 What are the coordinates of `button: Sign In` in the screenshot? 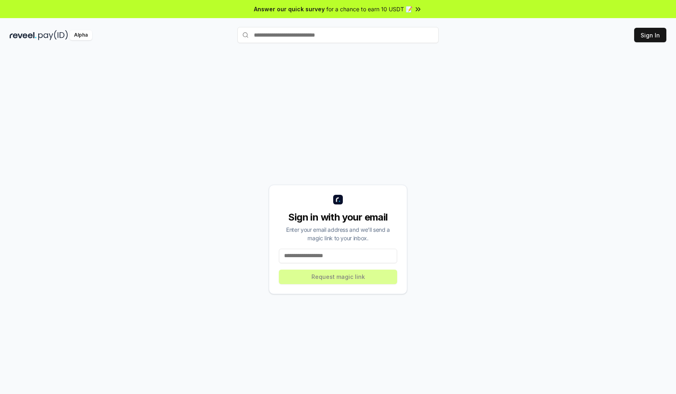 It's located at (650, 35).